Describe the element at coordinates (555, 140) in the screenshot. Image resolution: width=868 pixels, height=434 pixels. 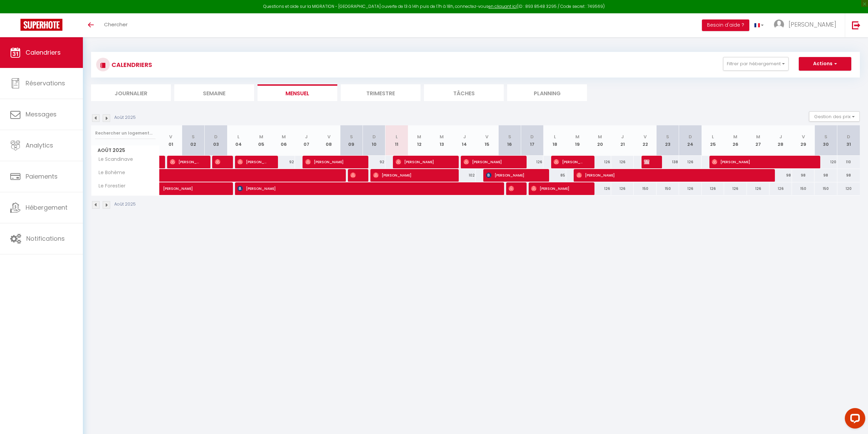
I see `th: 18` at that location.